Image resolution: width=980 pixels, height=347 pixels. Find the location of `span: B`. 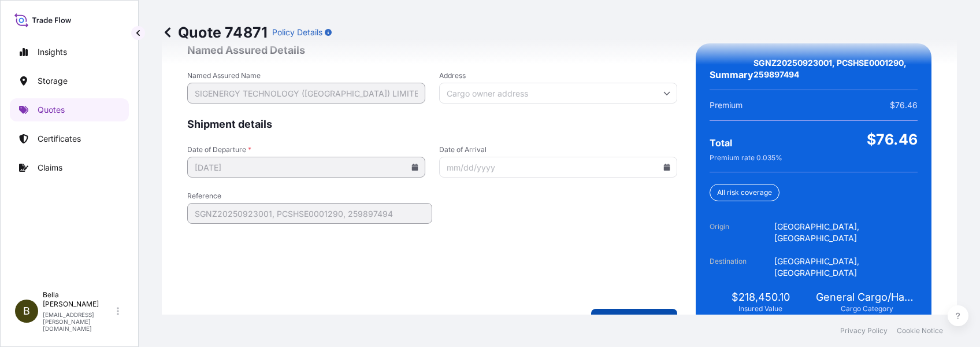

span: B is located at coordinates (27, 311).